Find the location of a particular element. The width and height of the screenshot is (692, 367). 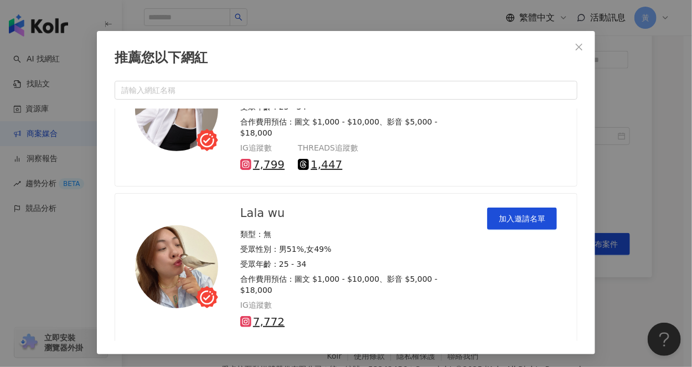

span: 無 is located at coordinates (267, 234).